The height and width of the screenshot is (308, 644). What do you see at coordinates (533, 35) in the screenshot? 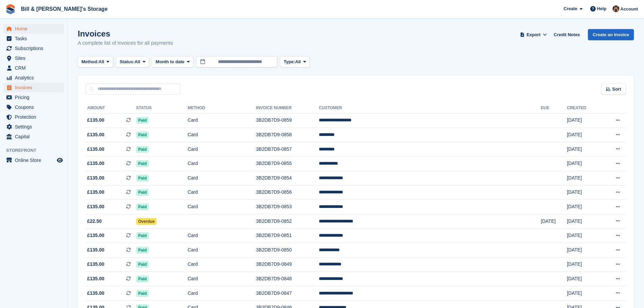
I see `span: Export` at bounding box center [533, 35].